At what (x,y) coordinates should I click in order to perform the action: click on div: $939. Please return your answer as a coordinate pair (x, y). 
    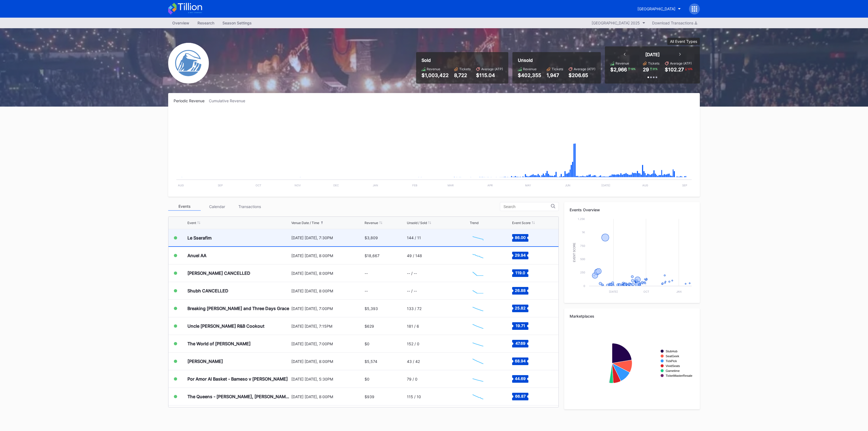
    Looking at the image, I should click on (370, 397).